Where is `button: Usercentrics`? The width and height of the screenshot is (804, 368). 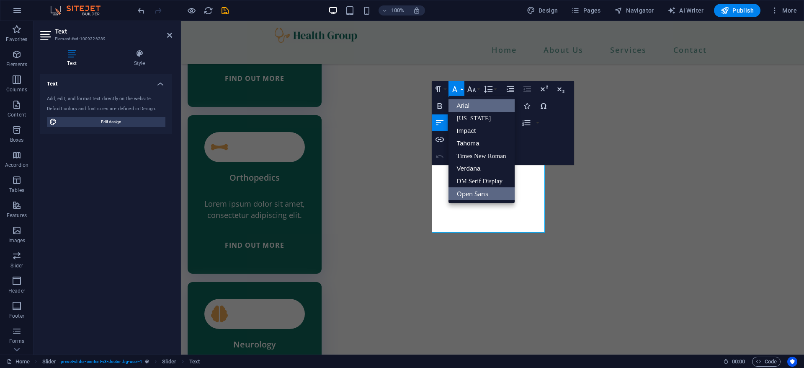
button: Usercentrics is located at coordinates (792, 361).